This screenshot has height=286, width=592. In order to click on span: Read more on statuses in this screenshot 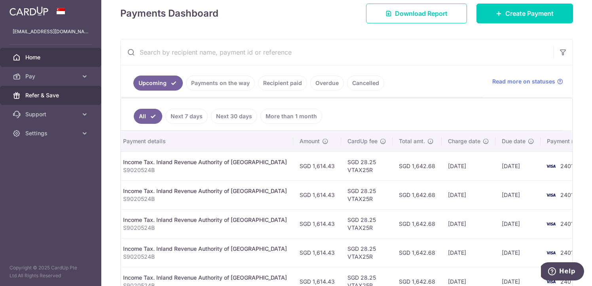, I will do `click(524, 82)`.